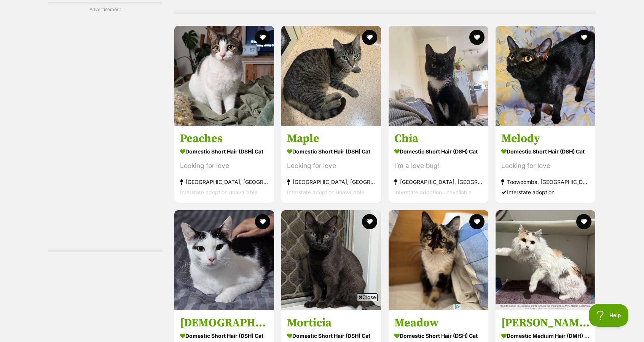  Describe the element at coordinates (331, 138) in the screenshot. I see `h3: Maple` at that location.